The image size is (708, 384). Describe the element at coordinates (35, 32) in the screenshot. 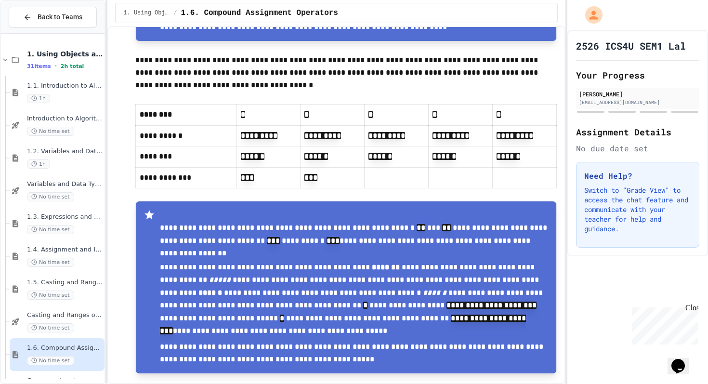

I see `div: Chat with us now!Close` at that location.